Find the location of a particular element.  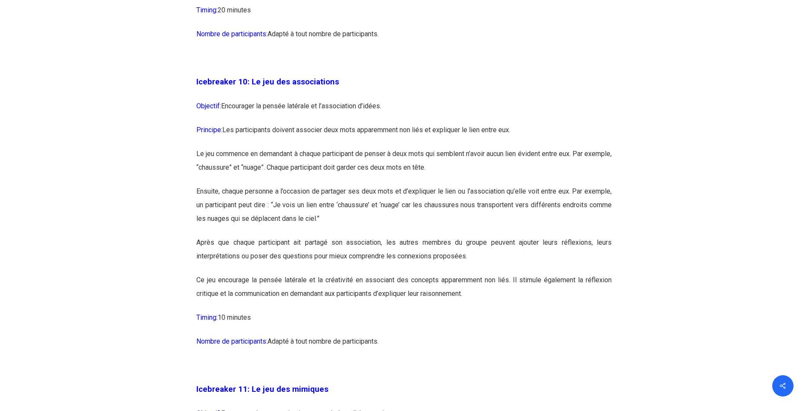

p: Après que chaque participant ait partagé son association, les autres membres du groupe peuvent aj... is located at coordinates (404, 254).